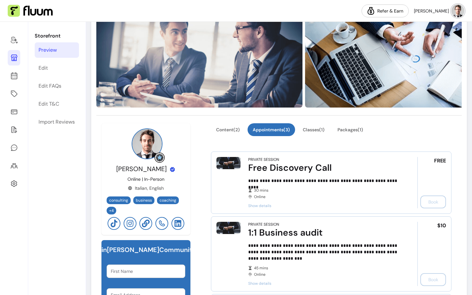  I want to click on input: First Name, so click(146, 271).